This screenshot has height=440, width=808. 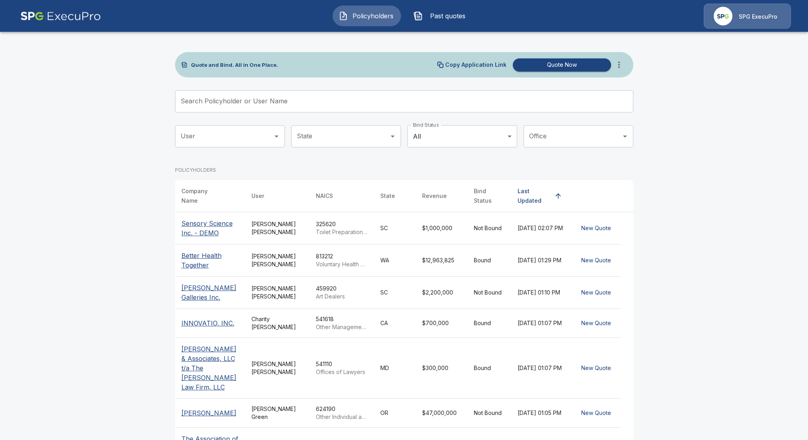 What do you see at coordinates (343, 16) in the screenshot?
I see `img: Policyholders Icon` at bounding box center [343, 16].